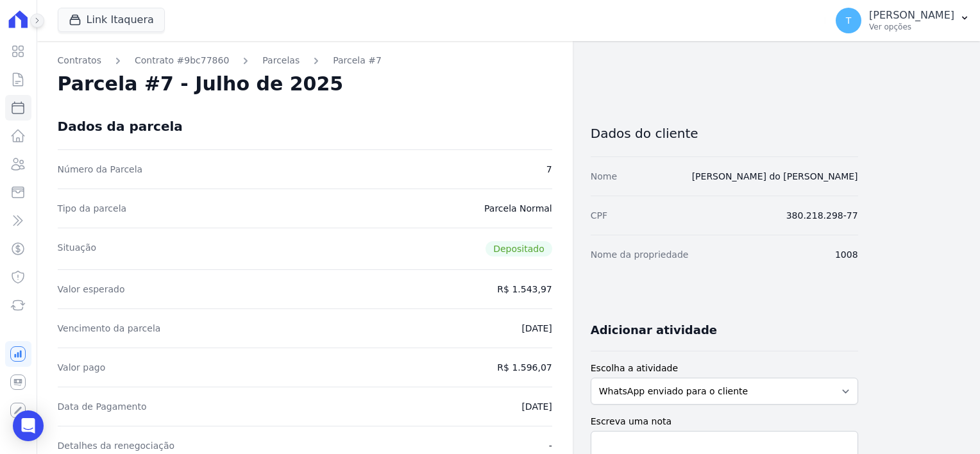  Describe the element at coordinates (604, 176) in the screenshot. I see `dt: Nome` at that location.